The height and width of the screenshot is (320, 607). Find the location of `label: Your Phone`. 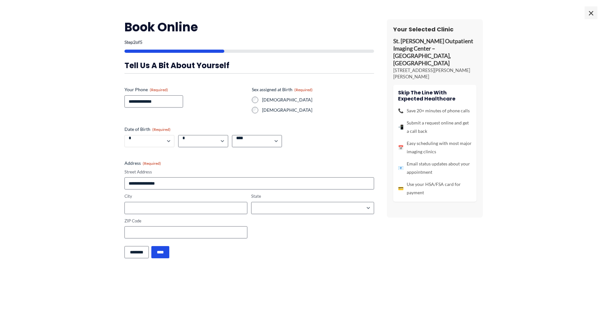

label: Your Phone is located at coordinates (186, 90).